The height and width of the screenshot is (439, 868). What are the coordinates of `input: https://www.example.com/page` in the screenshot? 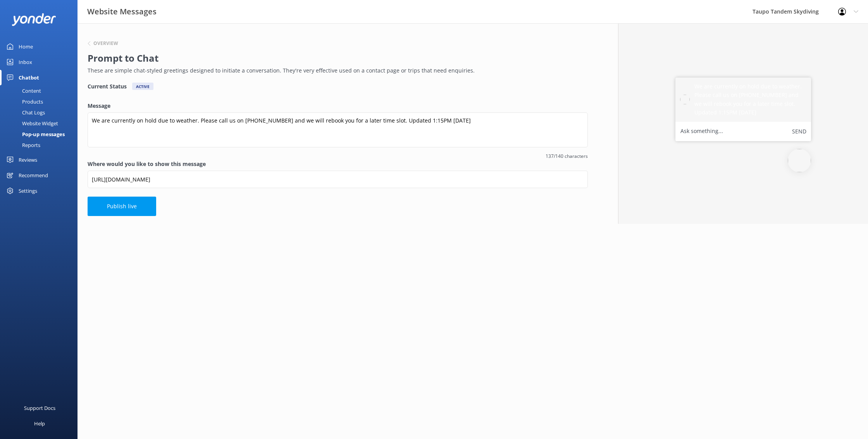 It's located at (338, 179).